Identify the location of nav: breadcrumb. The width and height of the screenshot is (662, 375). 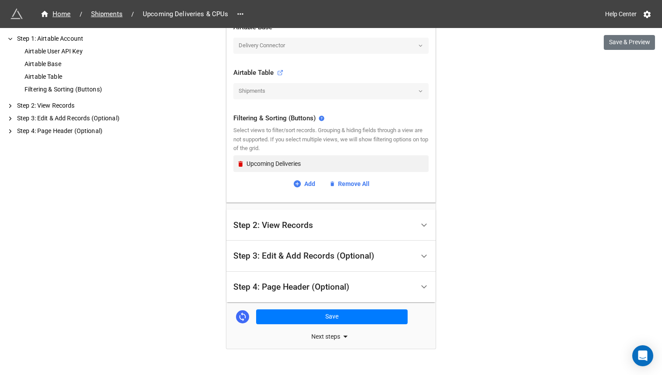
(134, 14).